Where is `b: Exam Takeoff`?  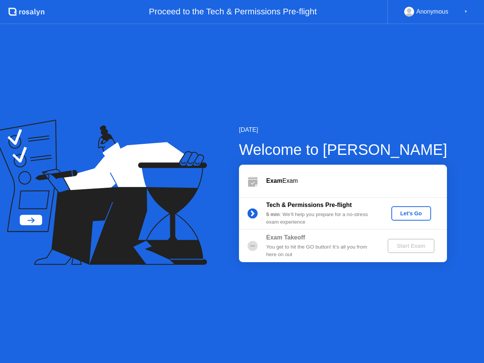
b: Exam Takeoff is located at coordinates (285, 237).